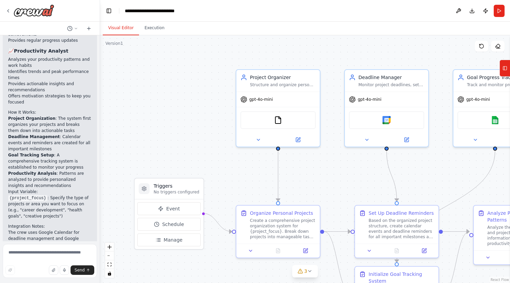 Image resolution: width=510 pixels, height=283 pixels. I want to click on g: Edge from 4635fd1c-17cd-4543-bef8-17f5190c8960 to 61401e65-5f61-4ae9-b129-c32cbc149d80, so click(446, 206).